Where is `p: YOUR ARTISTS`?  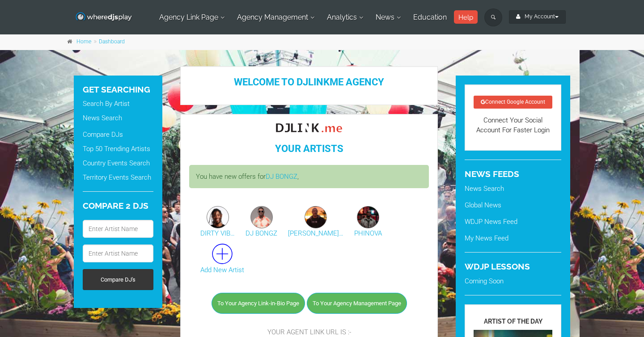 p: YOUR ARTISTS is located at coordinates (309, 149).